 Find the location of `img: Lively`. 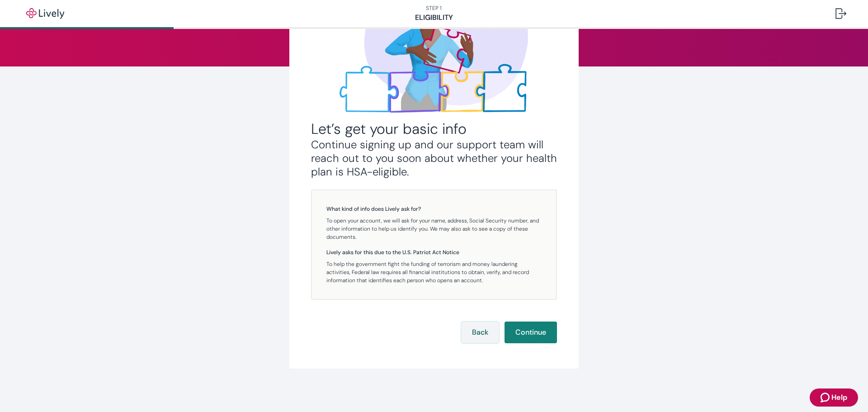

img: Lively is located at coordinates (45, 13).